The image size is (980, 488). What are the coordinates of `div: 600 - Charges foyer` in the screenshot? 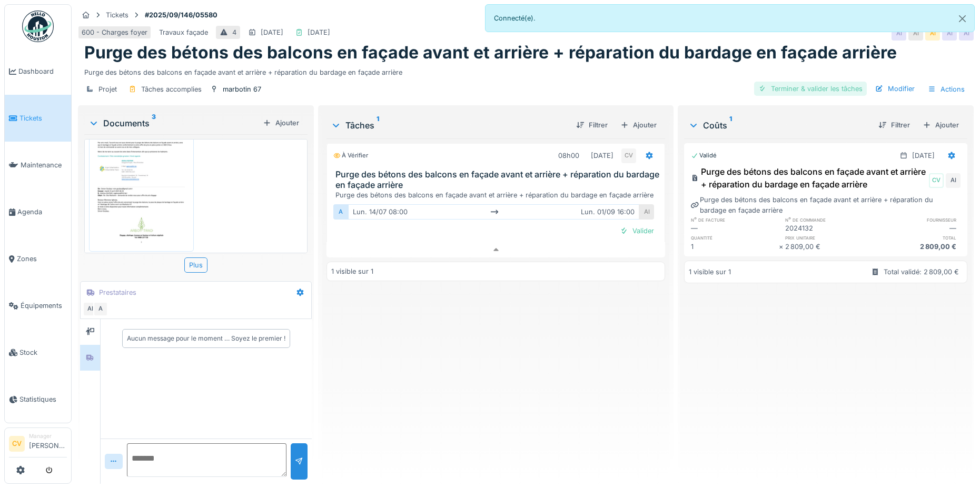 It's located at (114, 33).